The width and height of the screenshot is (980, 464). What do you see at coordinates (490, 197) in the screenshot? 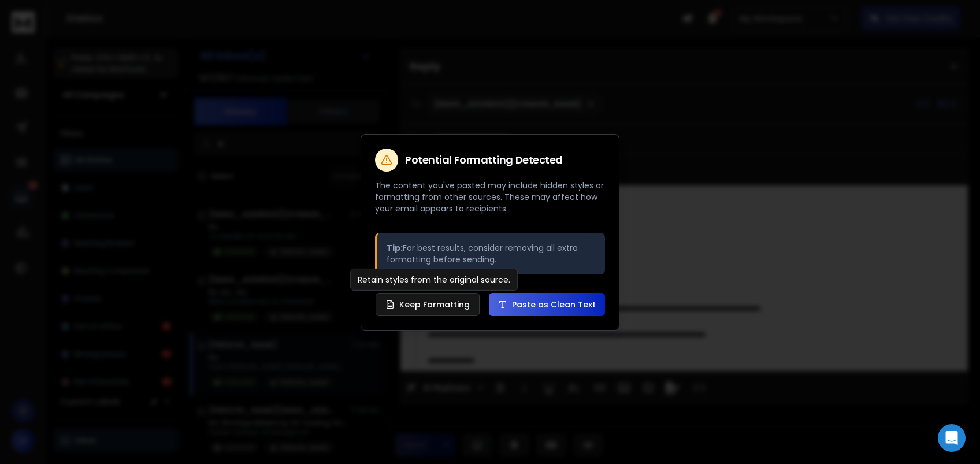
I see `p: The content you've pasted may include hidden styles or formatting from other sources. These may a...` at bounding box center [490, 197].